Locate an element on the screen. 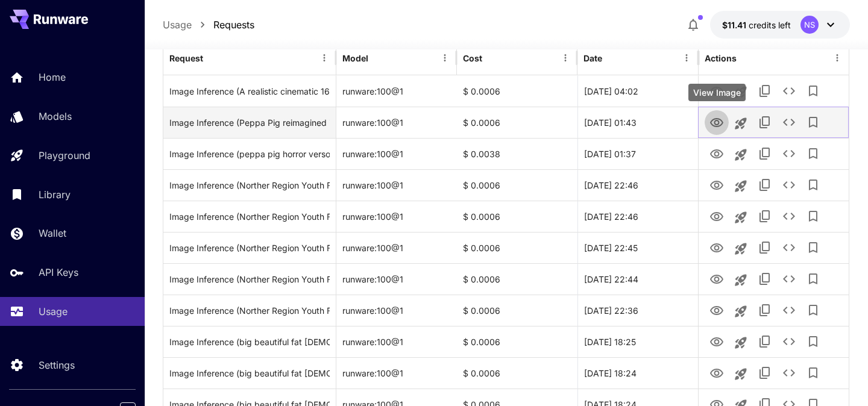  a: Usage is located at coordinates (177, 25).